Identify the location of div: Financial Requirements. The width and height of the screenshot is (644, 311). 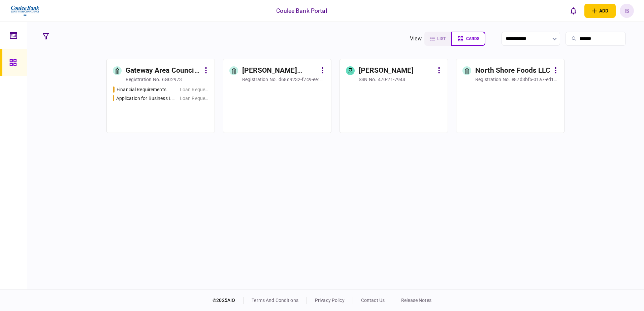
(141, 89).